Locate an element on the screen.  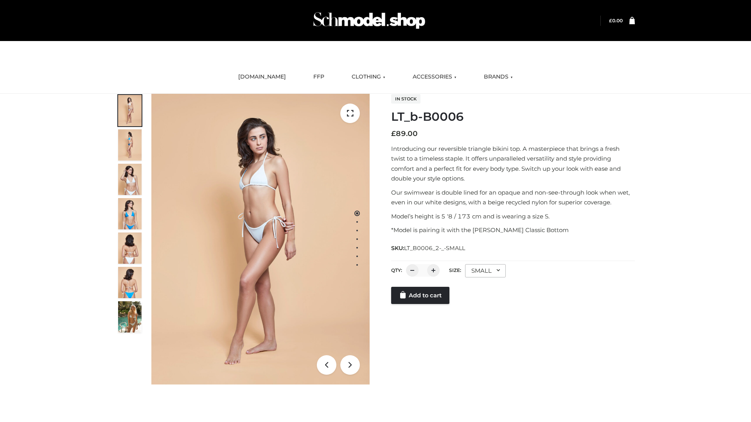
a: £0.00 is located at coordinates (615, 20).